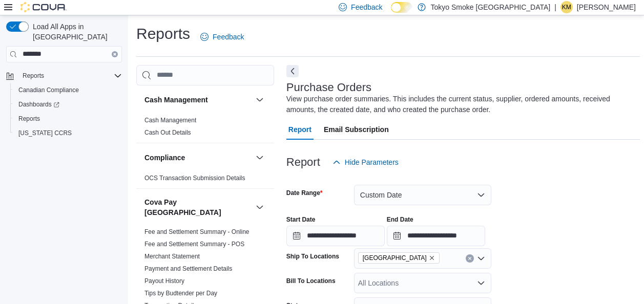 Image resolution: width=644 pixels, height=304 pixels. I want to click on h1: Reports, so click(163, 34).